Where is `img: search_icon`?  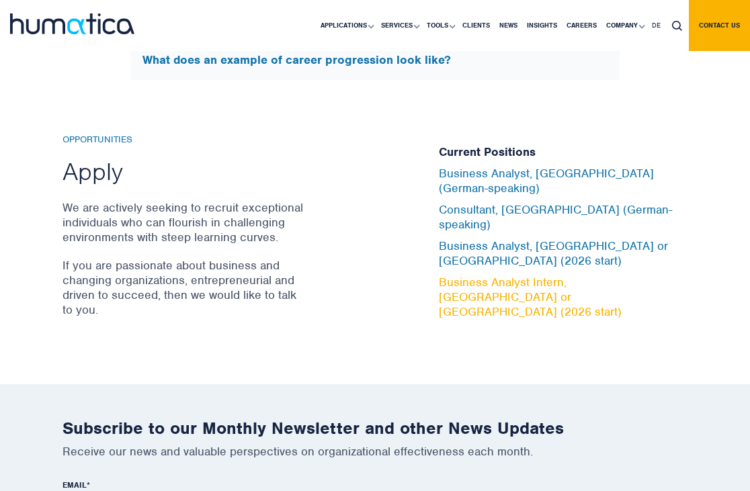
img: search_icon is located at coordinates (676, 26).